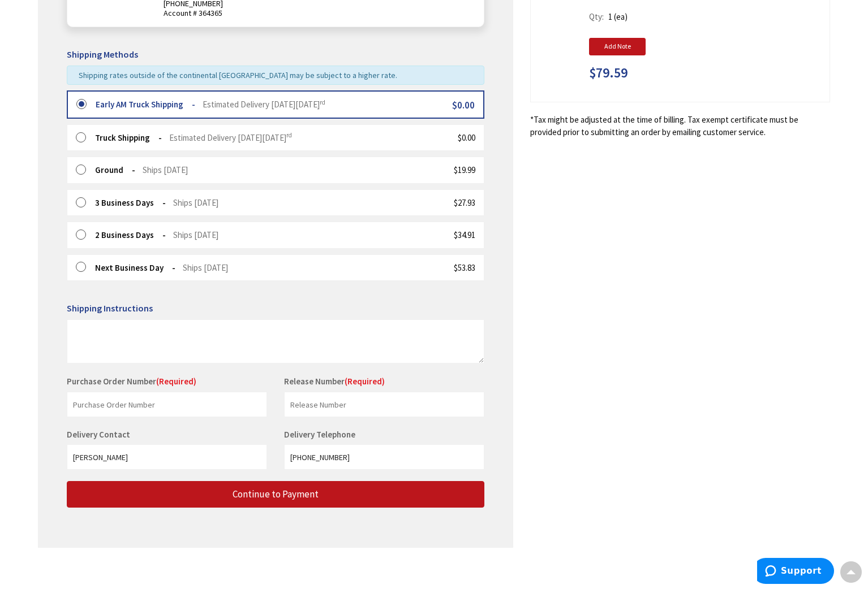 This screenshot has height=589, width=868. Describe the element at coordinates (128, 137) in the screenshot. I see `strong: Truck Shipping` at that location.